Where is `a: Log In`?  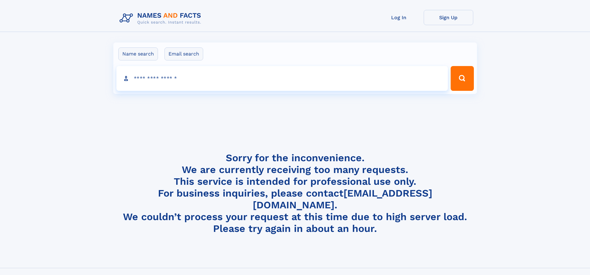 a: Log In is located at coordinates (399, 17).